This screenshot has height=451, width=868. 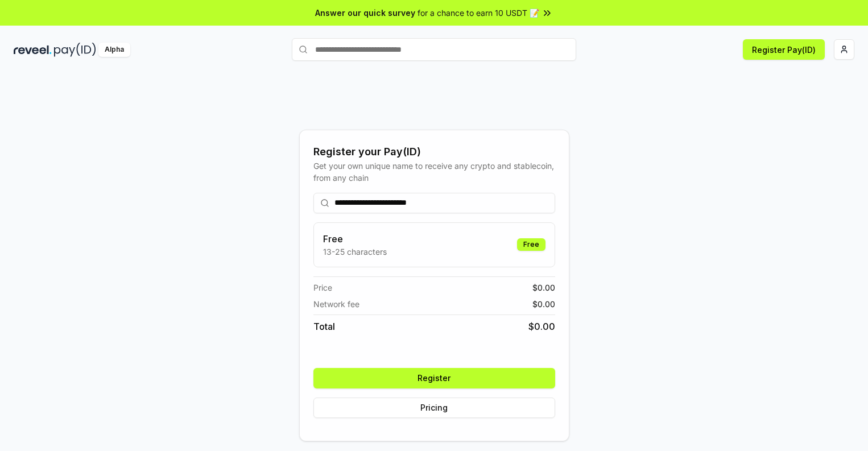 What do you see at coordinates (434, 407) in the screenshot?
I see `button: Pricing` at bounding box center [434, 407].